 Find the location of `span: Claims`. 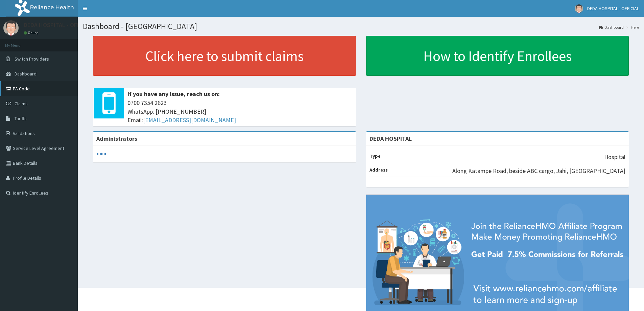

span: Claims is located at coordinates (21, 103).